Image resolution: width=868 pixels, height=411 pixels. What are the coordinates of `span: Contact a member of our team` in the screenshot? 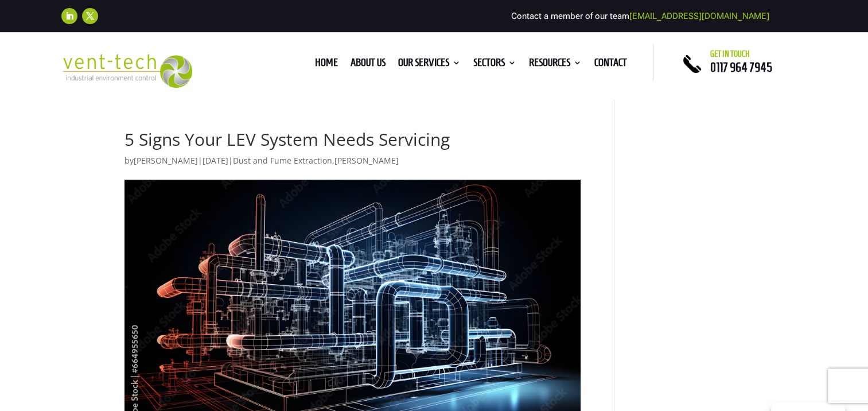 It's located at (640, 16).